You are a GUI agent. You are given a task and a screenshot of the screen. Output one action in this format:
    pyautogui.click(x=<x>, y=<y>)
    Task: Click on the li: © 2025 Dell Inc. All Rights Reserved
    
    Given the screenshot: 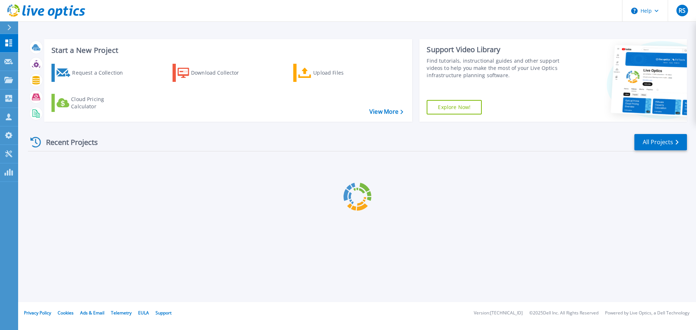 What is the action you would take?
    pyautogui.click(x=564, y=313)
    